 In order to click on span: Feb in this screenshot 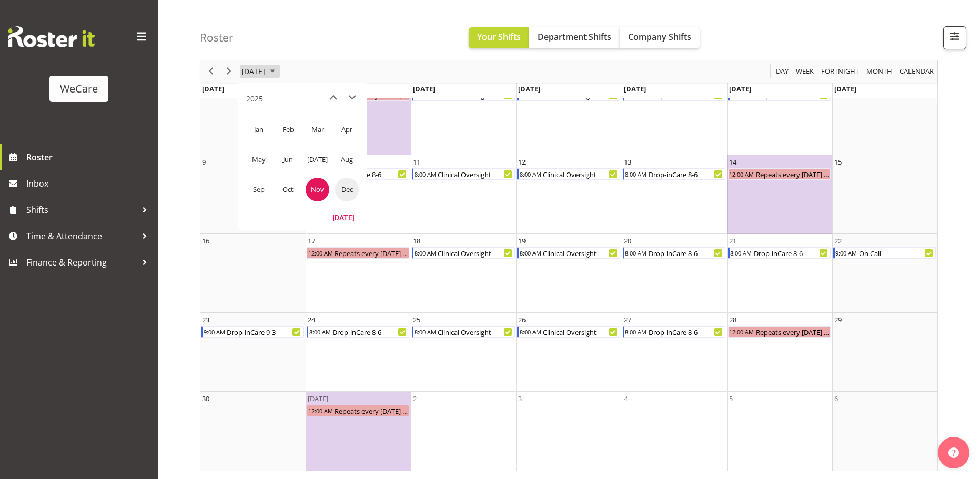, I will do `click(288, 129)`.